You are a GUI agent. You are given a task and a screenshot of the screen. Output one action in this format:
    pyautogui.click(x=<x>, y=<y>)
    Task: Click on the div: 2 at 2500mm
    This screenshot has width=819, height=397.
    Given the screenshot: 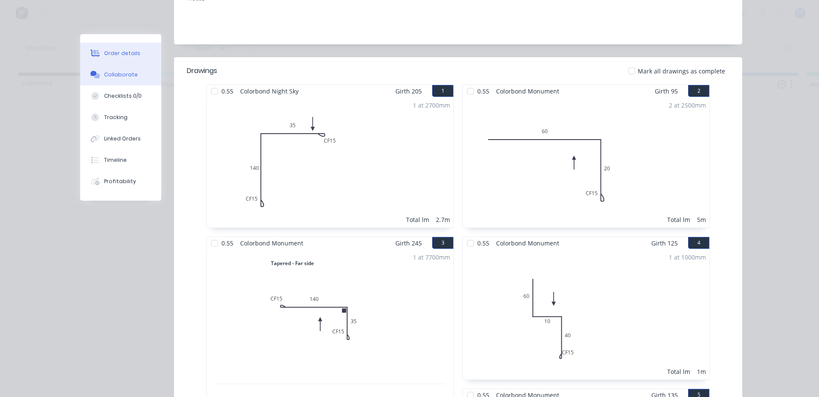 What is the action you would take?
    pyautogui.click(x=687, y=105)
    